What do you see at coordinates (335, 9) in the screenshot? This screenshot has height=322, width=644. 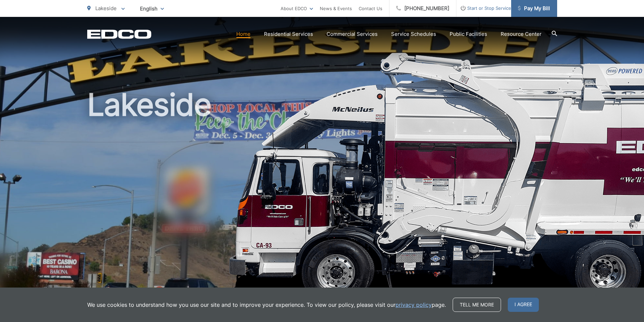 I see `a: News & Events` at bounding box center [335, 9].